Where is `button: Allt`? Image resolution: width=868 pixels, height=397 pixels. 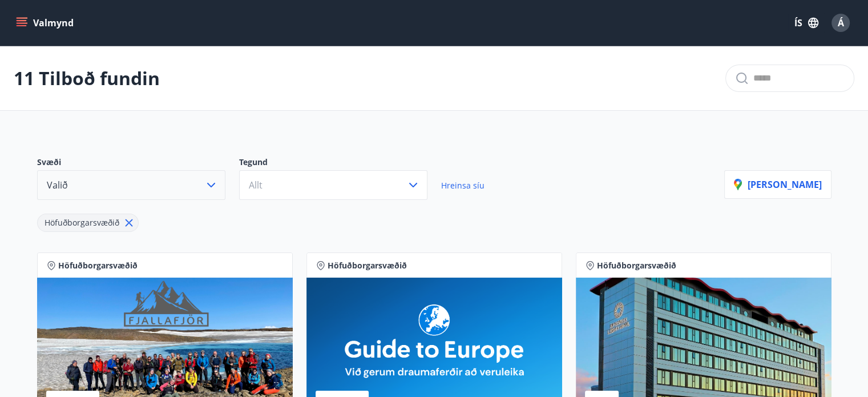
button: Allt is located at coordinates (333, 185).